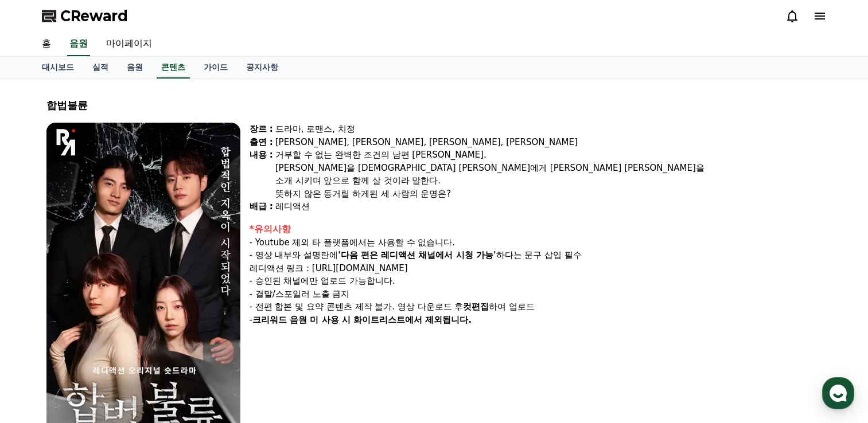 This screenshot has height=423, width=868. I want to click on span: CReward, so click(94, 16).